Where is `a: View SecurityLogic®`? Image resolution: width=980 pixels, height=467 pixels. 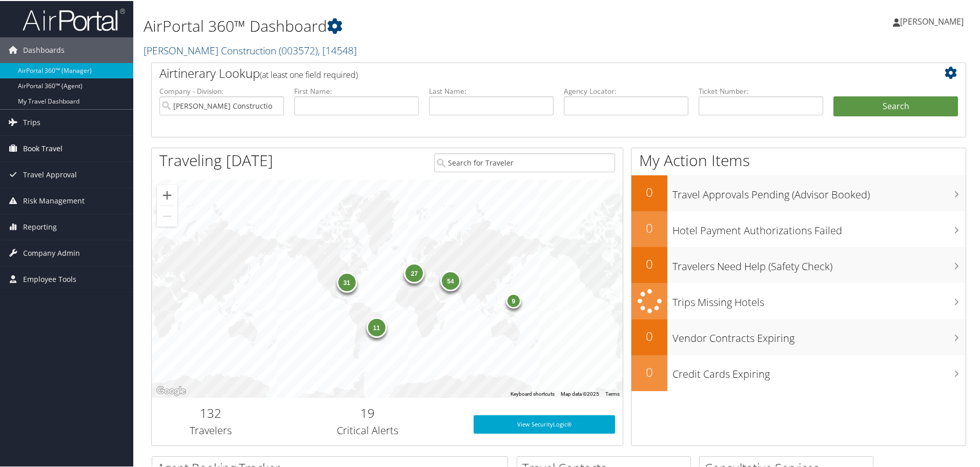
a: View SecurityLogic® is located at coordinates (545, 423).